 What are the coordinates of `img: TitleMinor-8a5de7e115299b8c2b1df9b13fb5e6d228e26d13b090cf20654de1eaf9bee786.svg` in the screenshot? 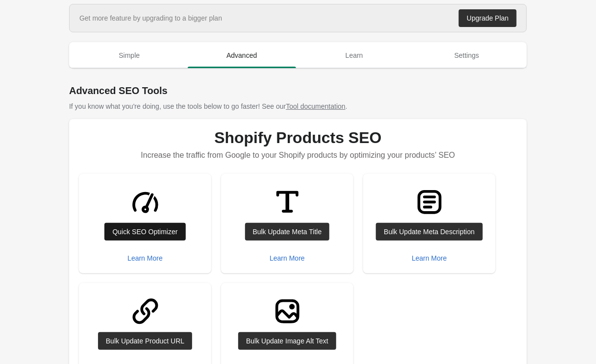 It's located at (287, 202).